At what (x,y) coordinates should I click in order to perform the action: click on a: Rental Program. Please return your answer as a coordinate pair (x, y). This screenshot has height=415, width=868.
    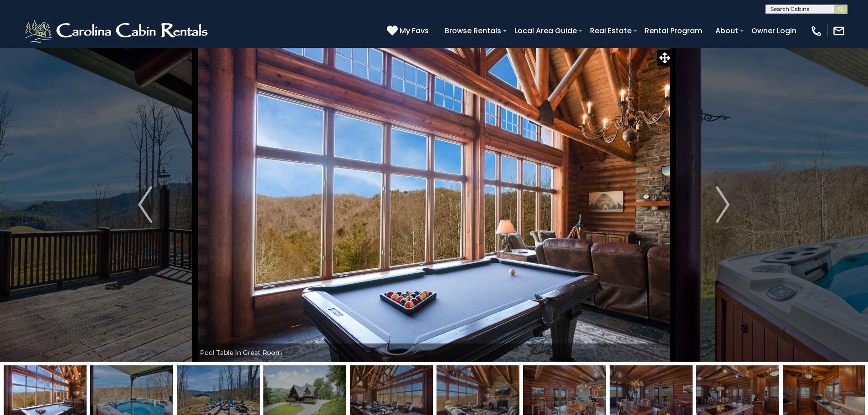
    Looking at the image, I should click on (673, 30).